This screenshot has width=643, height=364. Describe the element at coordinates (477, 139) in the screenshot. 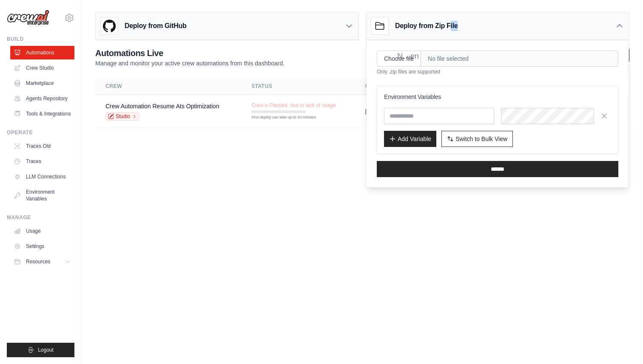

I see `button: Switch to Bulk View` at that location.